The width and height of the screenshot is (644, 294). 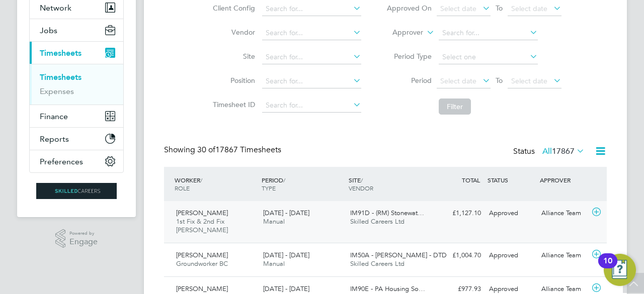 I want to click on label: Client Config, so click(x=233, y=8).